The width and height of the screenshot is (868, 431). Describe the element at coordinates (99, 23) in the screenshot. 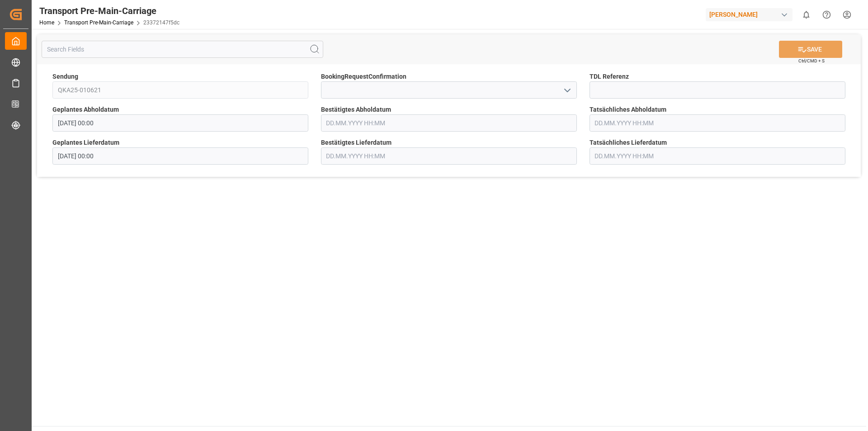

I see `a: Transport Pre-Main-Carriage` at that location.